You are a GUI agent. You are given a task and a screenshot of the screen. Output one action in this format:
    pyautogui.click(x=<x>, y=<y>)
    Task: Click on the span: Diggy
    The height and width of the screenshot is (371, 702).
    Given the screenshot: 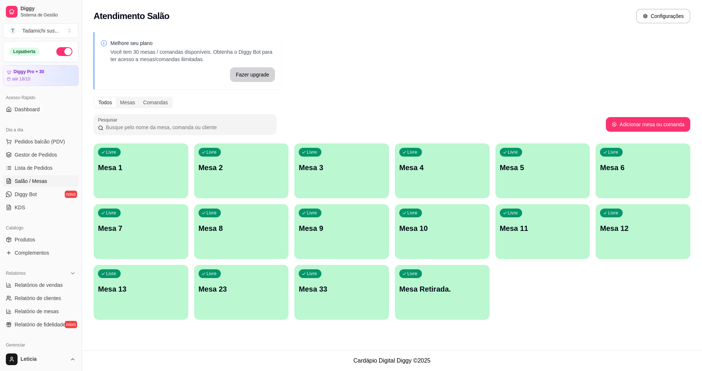 What is the action you would take?
    pyautogui.click(x=48, y=9)
    